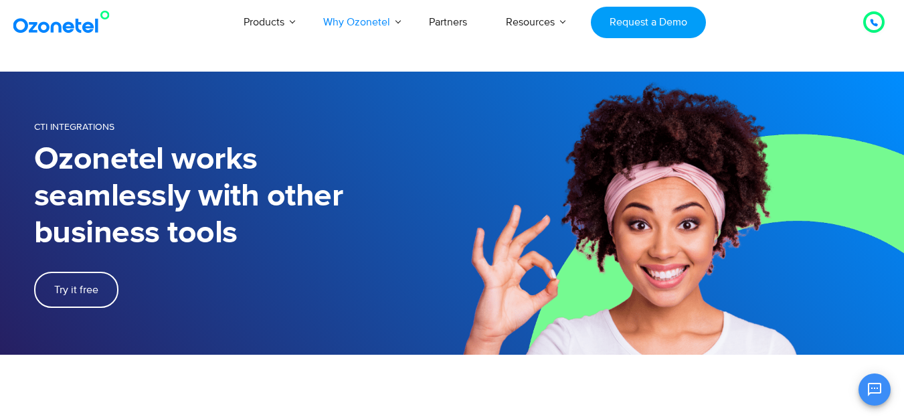  Describe the element at coordinates (76, 290) in the screenshot. I see `a: Try it free` at that location.